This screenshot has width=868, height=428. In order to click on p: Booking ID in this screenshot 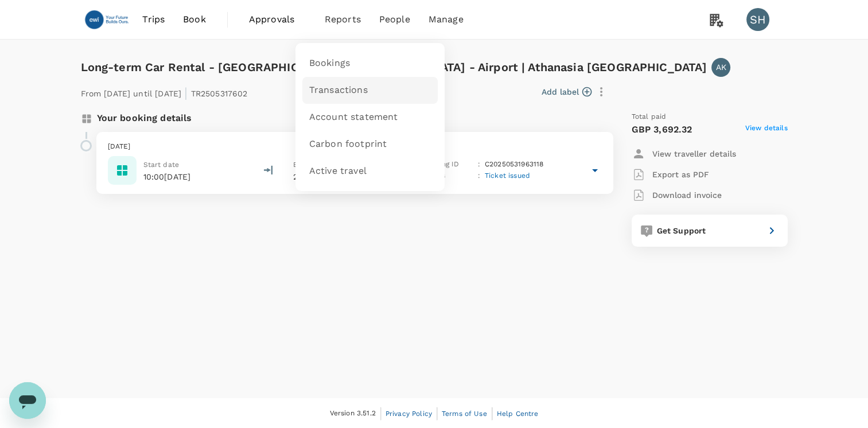, I will do `click(448, 164)`.